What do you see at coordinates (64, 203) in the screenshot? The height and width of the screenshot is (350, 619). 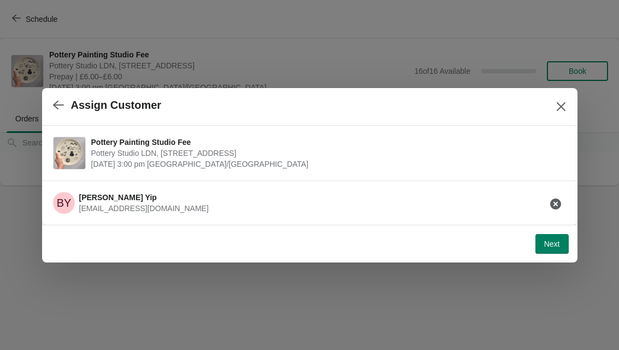 I see `span: Bernice` at bounding box center [64, 203].